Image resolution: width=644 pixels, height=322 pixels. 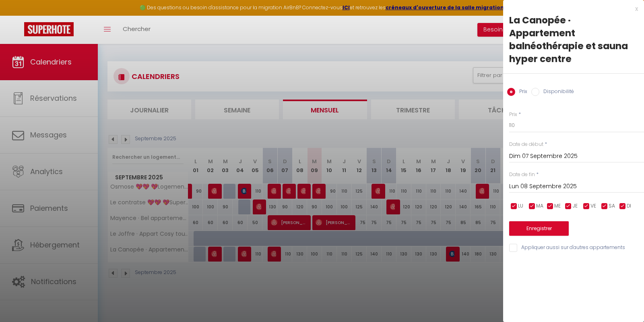 I want to click on button: Ouvrir le widget de chat LiveChat, so click(x=18, y=15).